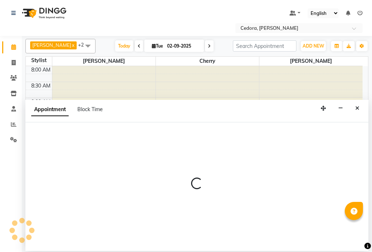  I want to click on span: Appointment, so click(50, 110).